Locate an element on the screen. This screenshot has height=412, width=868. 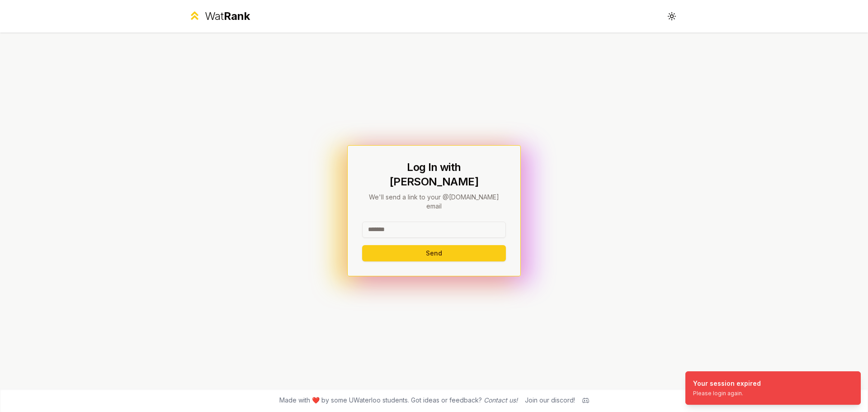
div: Join our discord! is located at coordinates (549, 400).